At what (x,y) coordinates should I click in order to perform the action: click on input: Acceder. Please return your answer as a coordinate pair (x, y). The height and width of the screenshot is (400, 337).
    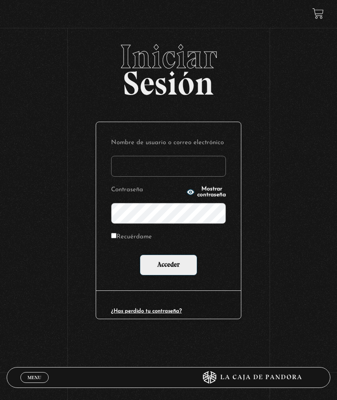
    Looking at the image, I should click on (169, 265).